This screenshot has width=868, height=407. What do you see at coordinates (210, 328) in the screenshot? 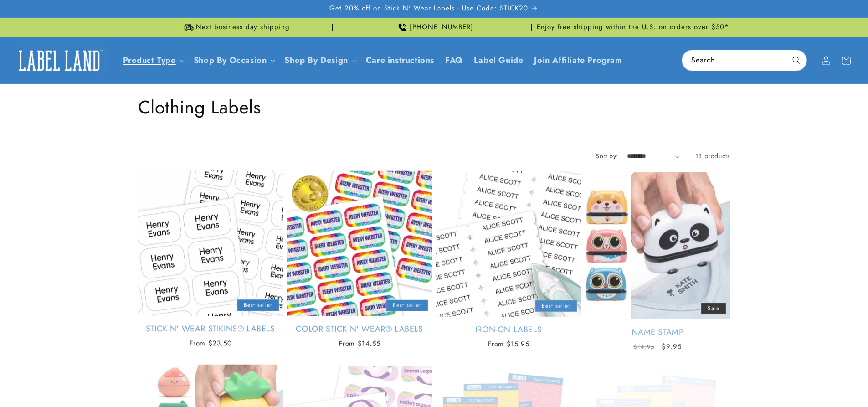
I see `a: Stick N' Wear Stikins® Labels` at bounding box center [210, 328].